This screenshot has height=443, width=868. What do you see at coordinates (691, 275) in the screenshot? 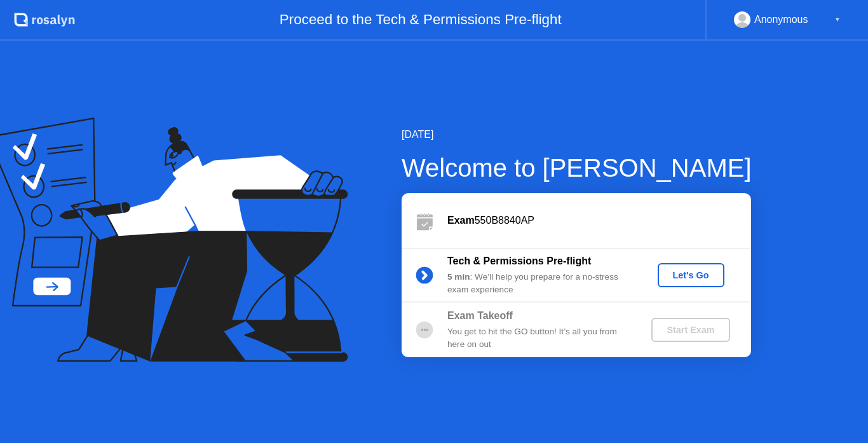
I see `div: Let's Go` at bounding box center [691, 275].